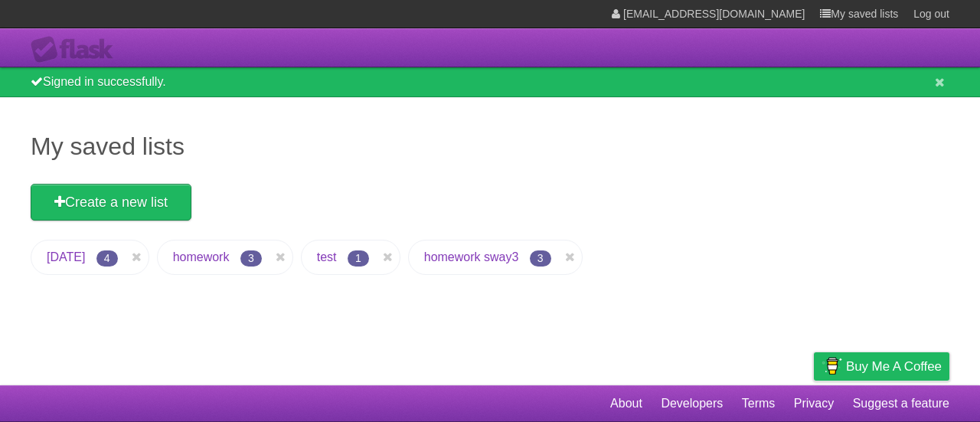  What do you see at coordinates (202, 256) in the screenshot?
I see `a: homework` at bounding box center [202, 256].